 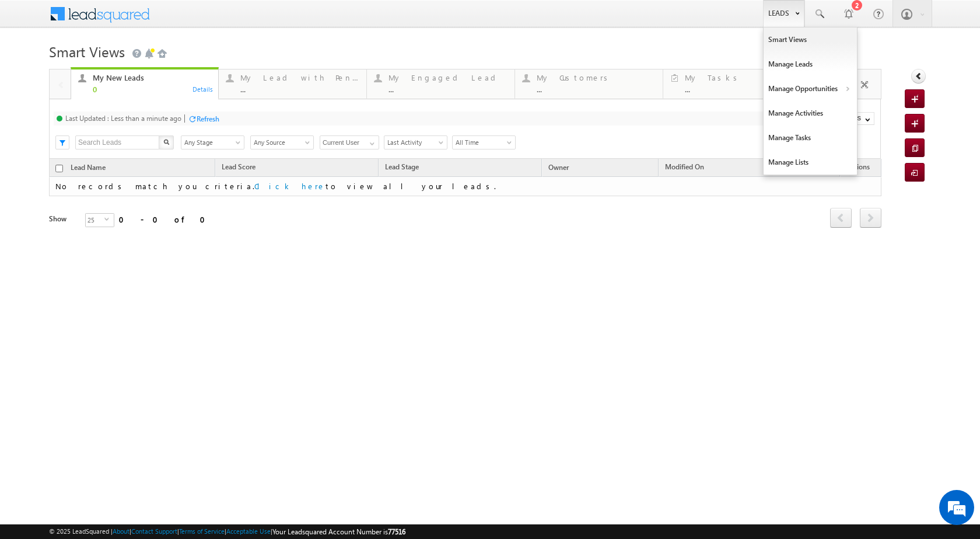 I want to click on a: Manage Lists, so click(x=811, y=163).